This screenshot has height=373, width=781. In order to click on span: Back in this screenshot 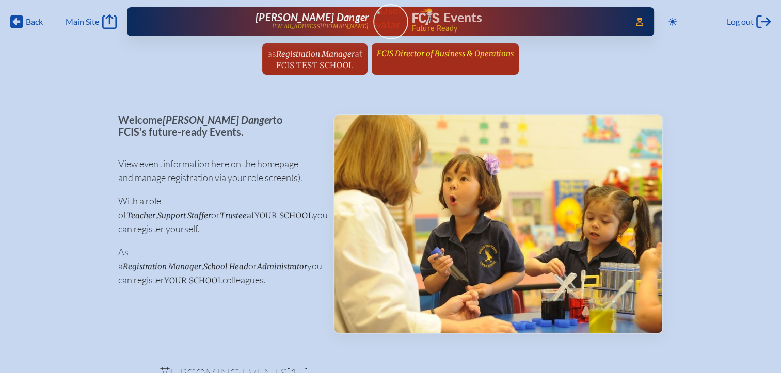, I will do `click(34, 22)`.